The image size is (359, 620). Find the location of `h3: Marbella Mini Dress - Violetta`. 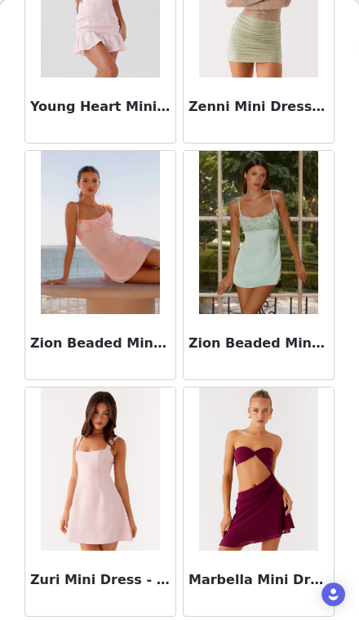

h3: Marbella Mini Dress - Violetta is located at coordinates (258, 580).